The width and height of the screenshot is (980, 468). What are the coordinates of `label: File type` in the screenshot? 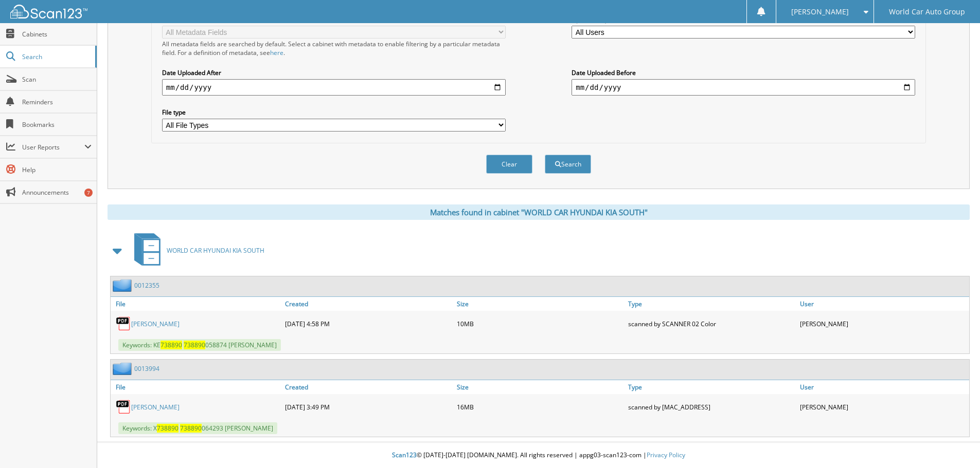 It's located at (334, 112).